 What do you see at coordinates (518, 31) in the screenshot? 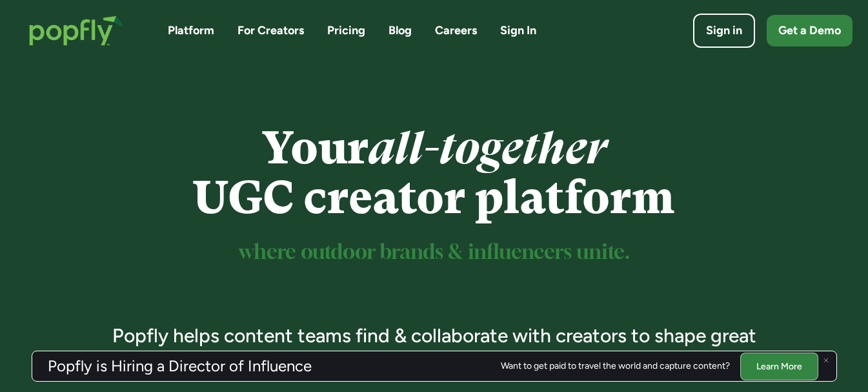
I see `a: Sign In` at bounding box center [518, 31].